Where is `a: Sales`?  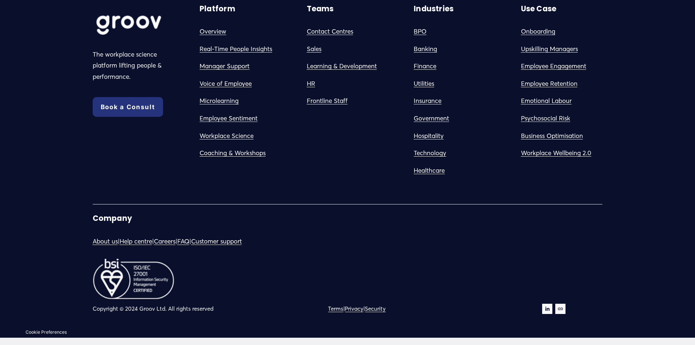
a: Sales is located at coordinates (314, 49).